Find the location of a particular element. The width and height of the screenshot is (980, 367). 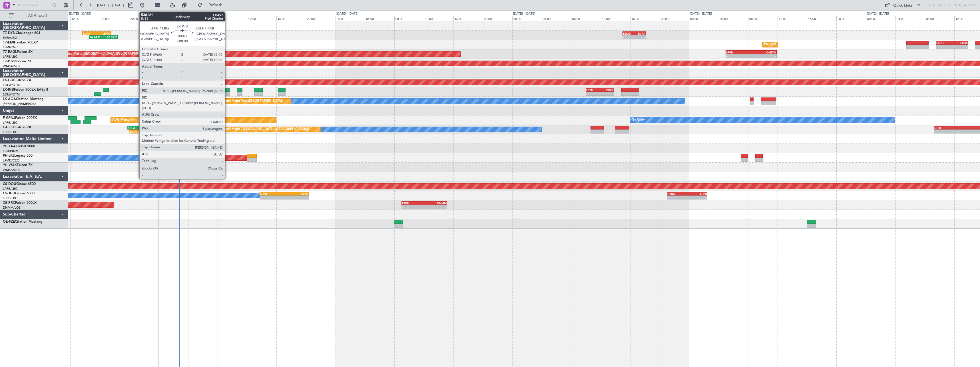

span: OE-FZE is located at coordinates (9, 222).